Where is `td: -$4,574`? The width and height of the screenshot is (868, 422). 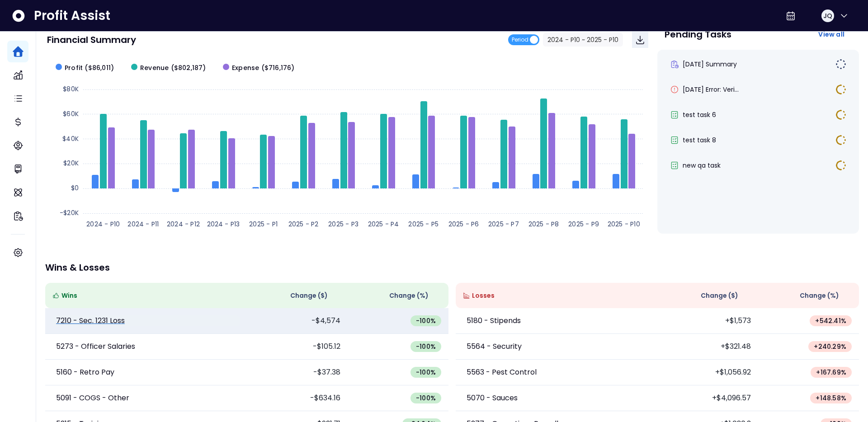
td: -$4,574 is located at coordinates (297, 321).